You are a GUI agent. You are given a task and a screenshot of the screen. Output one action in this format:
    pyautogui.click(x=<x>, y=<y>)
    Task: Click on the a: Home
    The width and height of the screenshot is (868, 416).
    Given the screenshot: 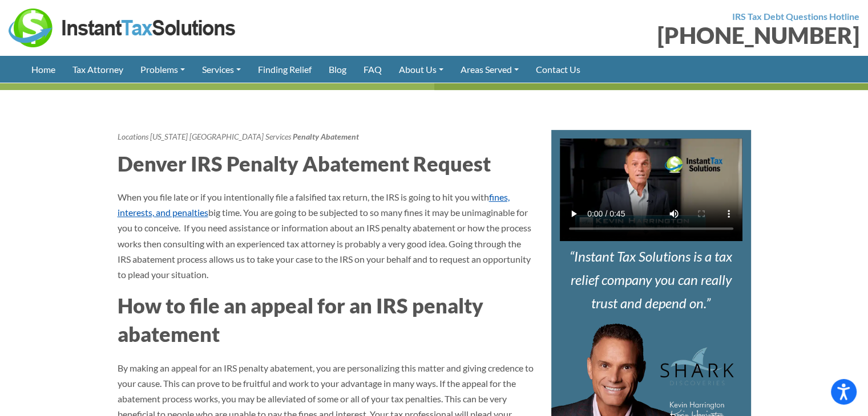 What is the action you would take?
    pyautogui.click(x=43, y=69)
    